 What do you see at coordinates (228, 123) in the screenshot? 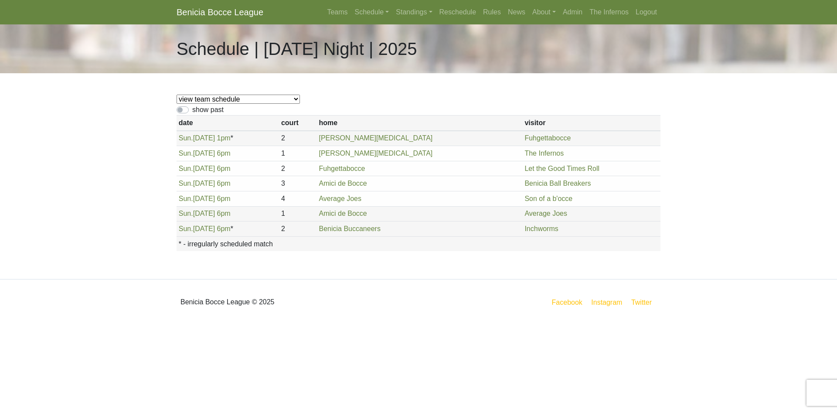
I see `th: date` at bounding box center [228, 123].